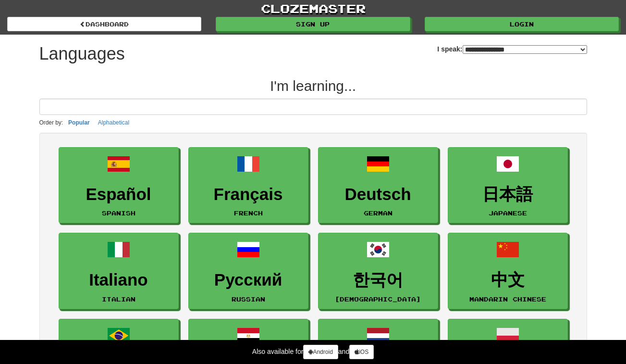  I want to click on a: 中文Mandarin Chinese, so click(508, 271).